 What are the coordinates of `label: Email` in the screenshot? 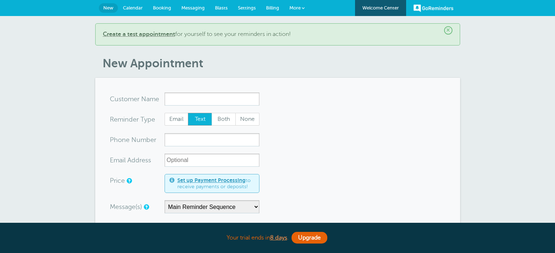 It's located at (177, 120).